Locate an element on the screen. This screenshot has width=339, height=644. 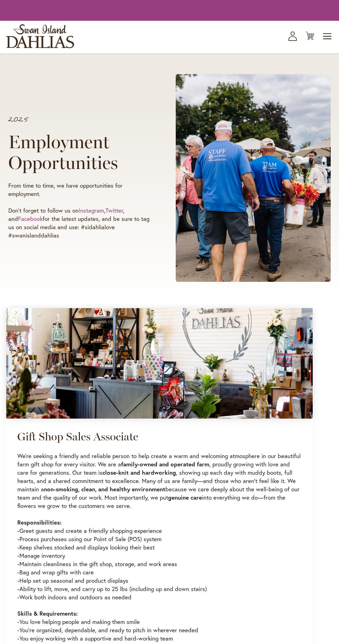
a: Twitter is located at coordinates (114, 210).